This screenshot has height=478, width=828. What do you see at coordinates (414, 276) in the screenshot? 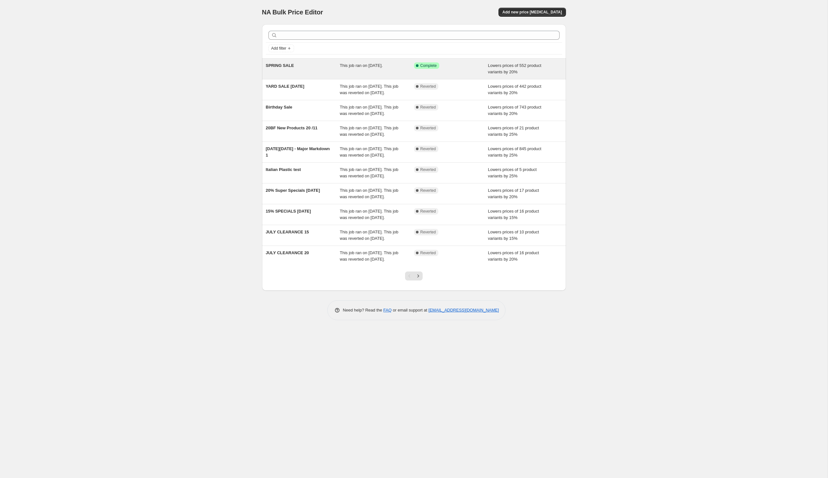
I see `nav: Pagination` at bounding box center [414, 276].